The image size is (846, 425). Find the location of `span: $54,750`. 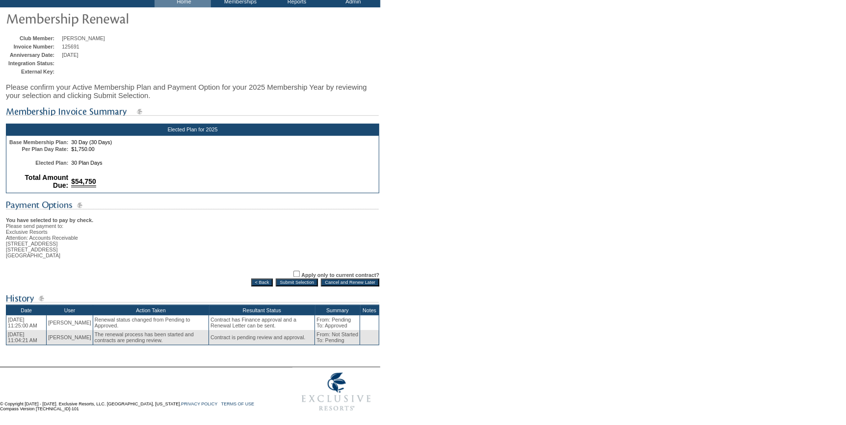

span: $54,750 is located at coordinates (83, 182).